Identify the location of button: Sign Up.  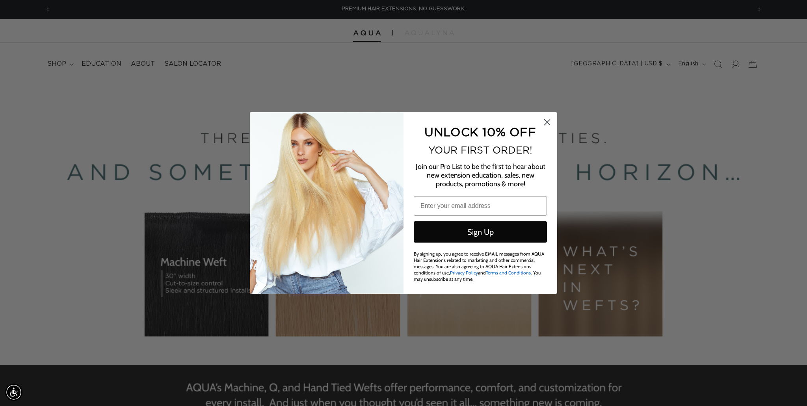
(481, 232).